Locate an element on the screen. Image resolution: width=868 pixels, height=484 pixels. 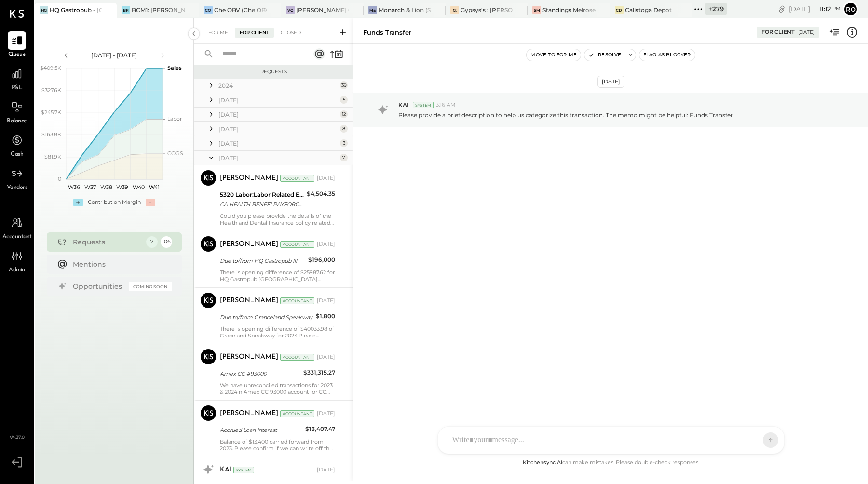
text: $163.8K is located at coordinates (51, 134).